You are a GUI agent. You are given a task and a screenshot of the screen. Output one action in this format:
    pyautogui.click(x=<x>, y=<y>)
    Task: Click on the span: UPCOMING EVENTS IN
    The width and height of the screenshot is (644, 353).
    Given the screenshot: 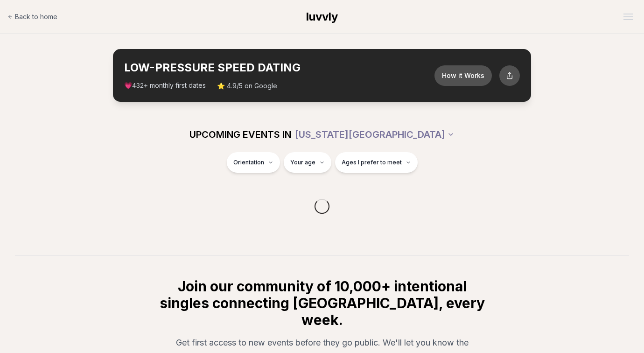 What is the action you would take?
    pyautogui.click(x=240, y=135)
    